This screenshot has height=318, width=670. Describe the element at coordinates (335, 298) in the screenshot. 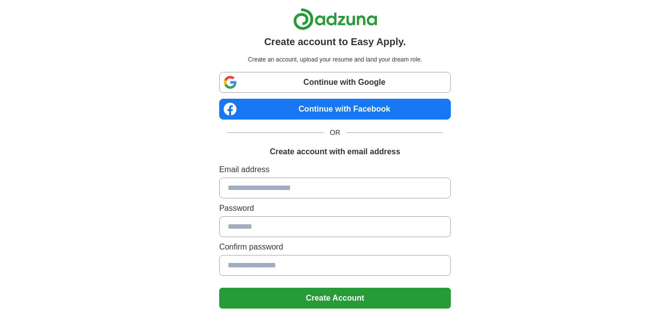

I see `button: Create Account` at that location.